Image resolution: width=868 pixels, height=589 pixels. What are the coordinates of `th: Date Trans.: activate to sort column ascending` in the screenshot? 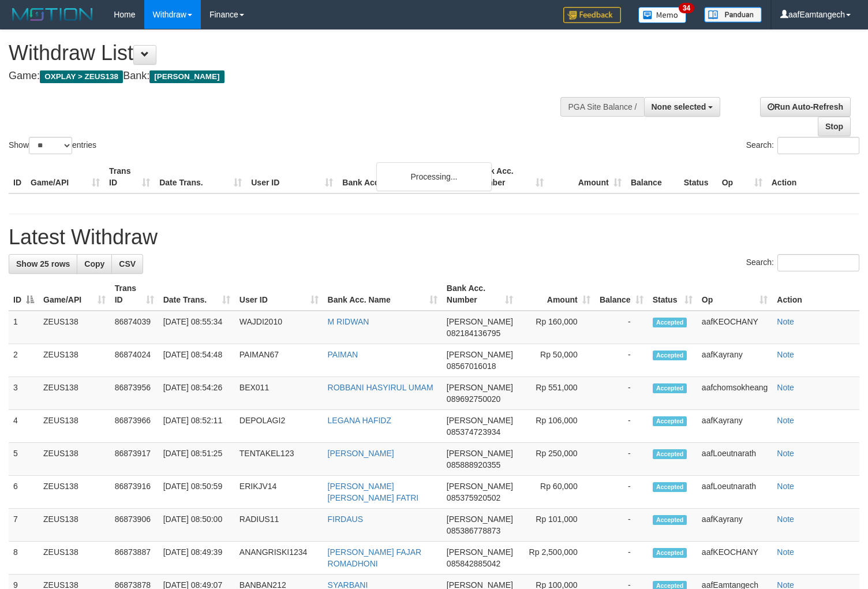 It's located at (197, 294).